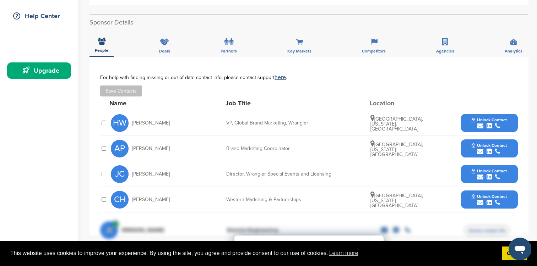 The image size is (537, 266). What do you see at coordinates (164, 51) in the screenshot?
I see `span: Deals` at bounding box center [164, 51].